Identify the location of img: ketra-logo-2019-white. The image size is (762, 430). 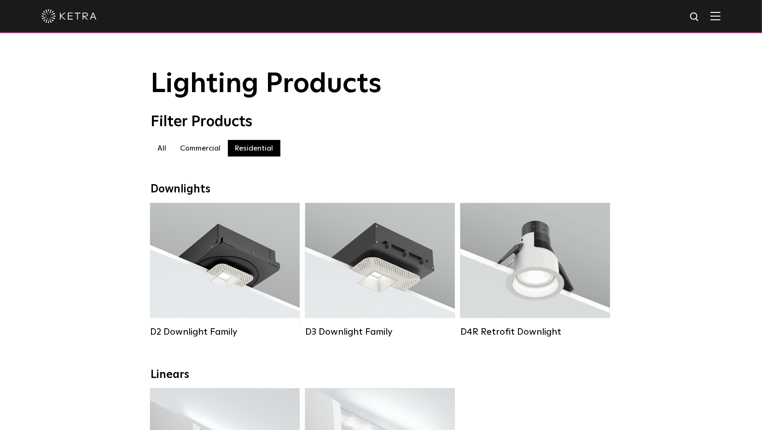
(69, 16).